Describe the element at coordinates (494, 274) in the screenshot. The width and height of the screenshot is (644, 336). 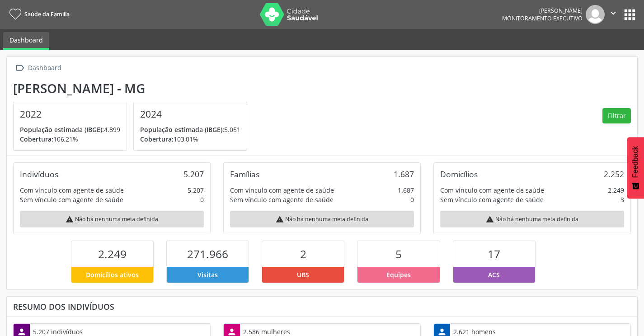
I see `span: ACS` at that location.